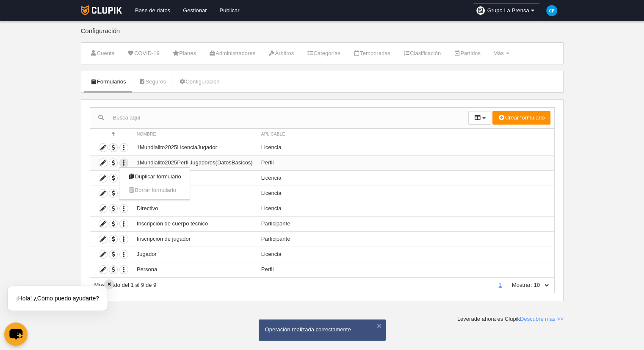 The width and height of the screenshot is (644, 350). I want to click on a: Descubre más >>, so click(542, 318).